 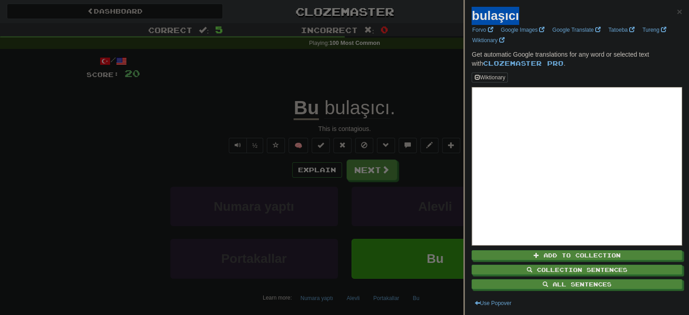 What do you see at coordinates (495, 15) in the screenshot?
I see `strong: bulaşıcı` at bounding box center [495, 15].